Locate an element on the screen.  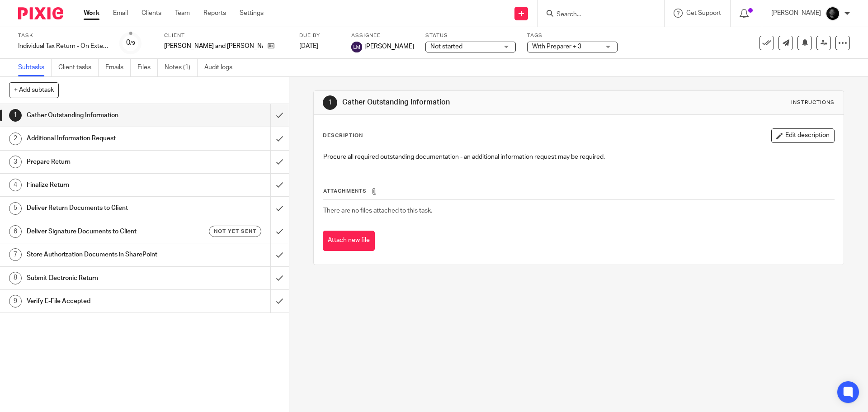
a: Notes (1) is located at coordinates (181, 67).